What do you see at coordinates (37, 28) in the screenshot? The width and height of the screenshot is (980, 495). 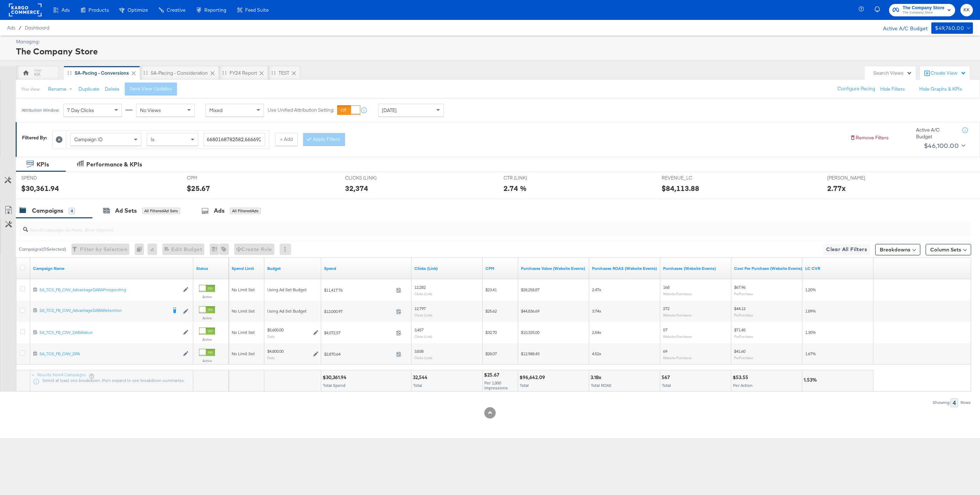 I see `a: Dashboard` at bounding box center [37, 28].